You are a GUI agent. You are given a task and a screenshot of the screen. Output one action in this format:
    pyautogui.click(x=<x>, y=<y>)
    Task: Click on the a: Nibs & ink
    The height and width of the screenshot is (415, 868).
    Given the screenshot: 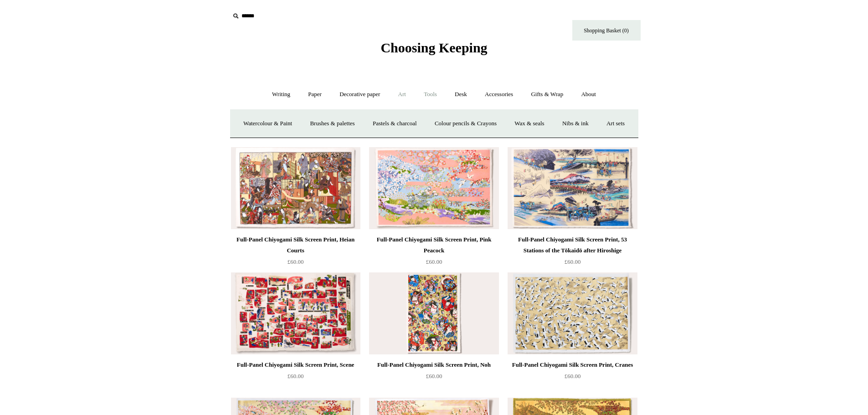 What is the action you would take?
    pyautogui.click(x=576, y=124)
    